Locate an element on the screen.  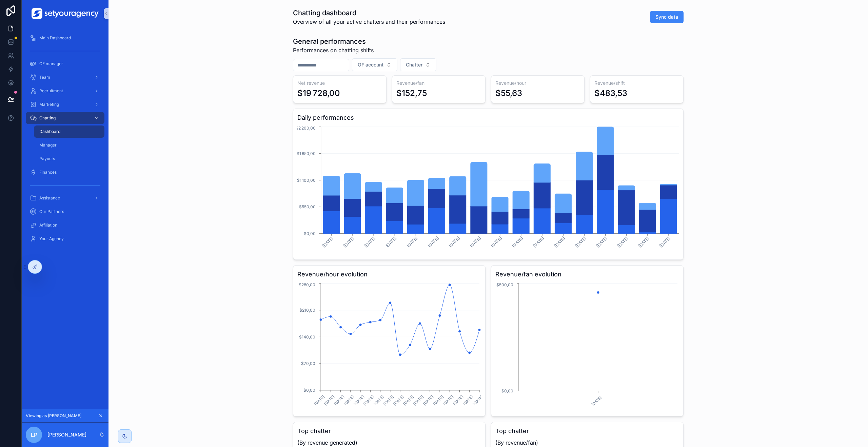
a: Chatting is located at coordinates (65, 118).